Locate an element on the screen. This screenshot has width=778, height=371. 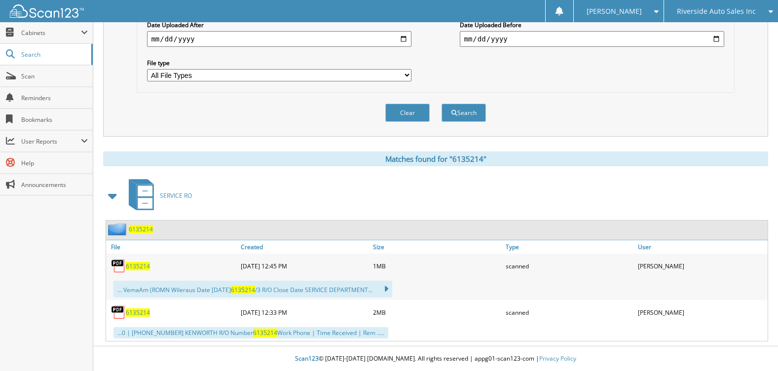
div: Chat Widget is located at coordinates (753, 347).